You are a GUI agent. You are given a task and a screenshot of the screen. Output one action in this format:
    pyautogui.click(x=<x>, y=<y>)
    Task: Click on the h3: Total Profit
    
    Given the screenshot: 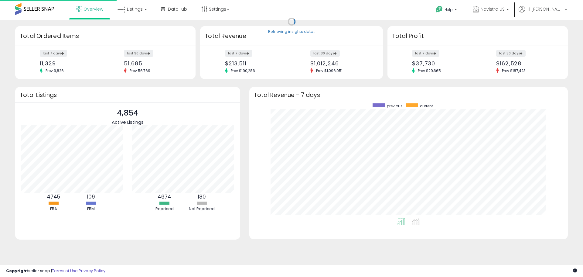 What is the action you would take?
    pyautogui.click(x=478, y=36)
    